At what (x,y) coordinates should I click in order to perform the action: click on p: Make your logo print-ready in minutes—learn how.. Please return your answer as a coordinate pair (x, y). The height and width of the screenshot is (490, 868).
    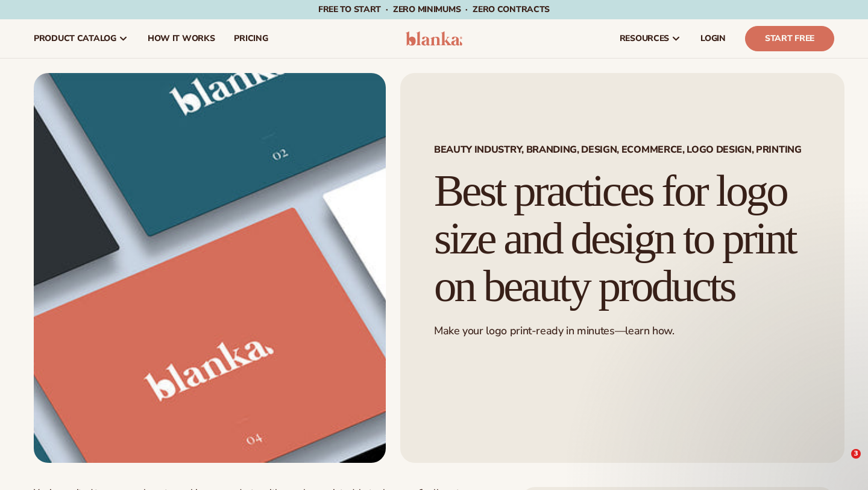
    Looking at the image, I should click on (622, 331).